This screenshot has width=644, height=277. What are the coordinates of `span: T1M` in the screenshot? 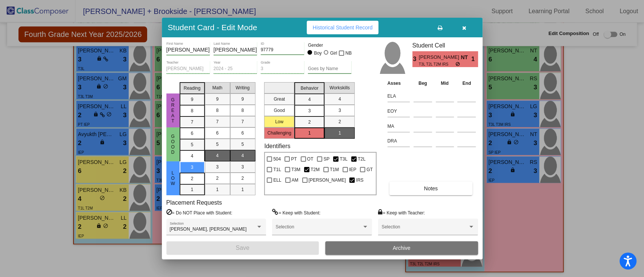 It's located at (334, 169).